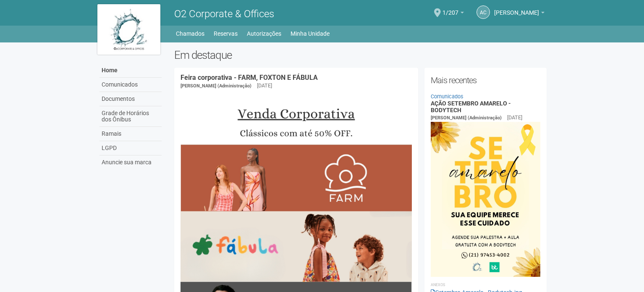 This screenshot has width=644, height=292. What do you see at coordinates (485, 285) in the screenshot?
I see `li: Anexos` at bounding box center [485, 285].